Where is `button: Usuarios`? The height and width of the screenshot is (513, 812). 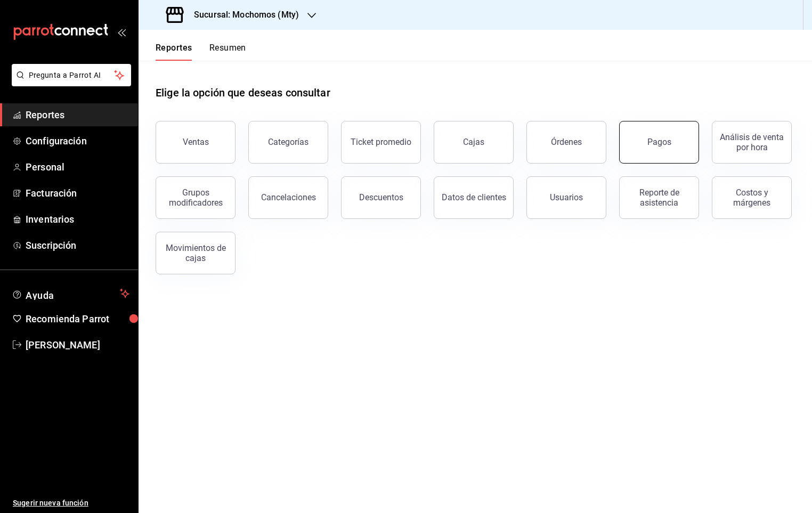 button: Usuarios is located at coordinates (566, 197).